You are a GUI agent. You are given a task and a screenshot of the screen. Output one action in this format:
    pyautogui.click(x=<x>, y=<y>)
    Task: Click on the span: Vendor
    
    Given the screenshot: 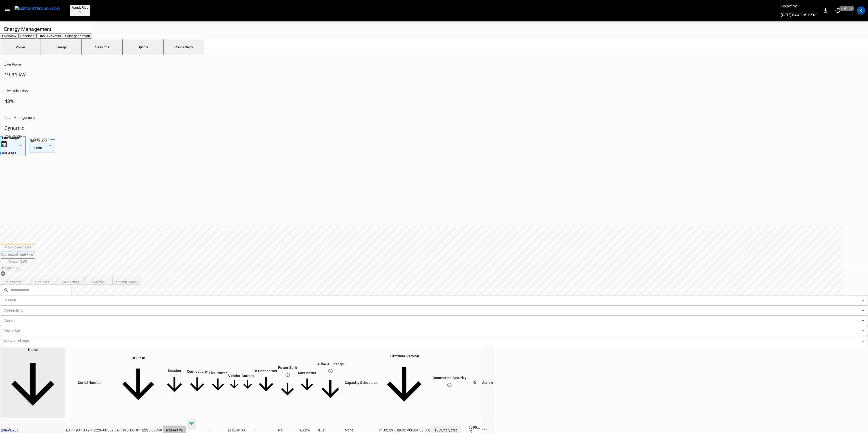 What is the action you would take?
    pyautogui.click(x=235, y=383)
    